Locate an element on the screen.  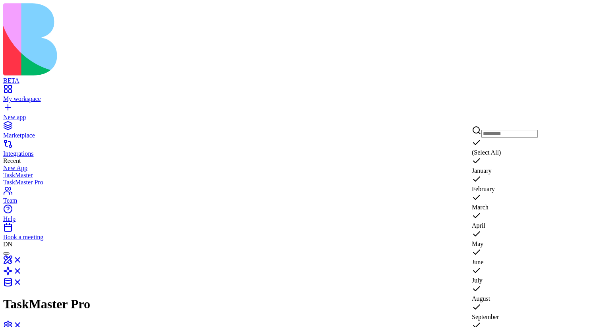
a: Help is located at coordinates (301, 216).